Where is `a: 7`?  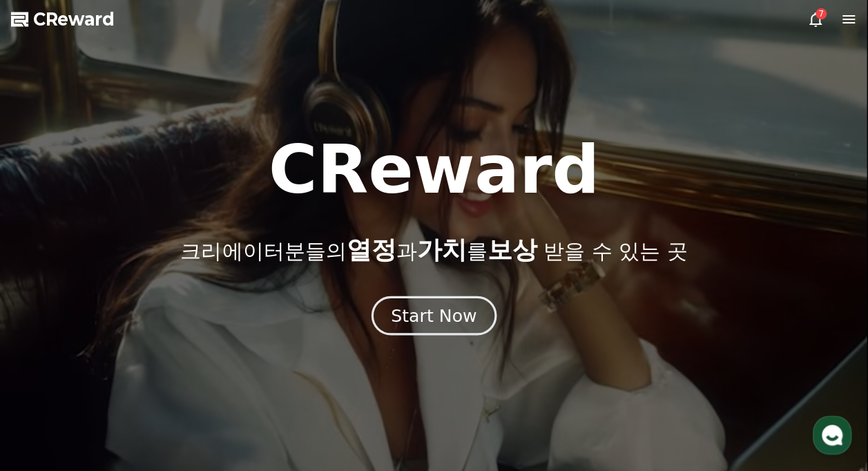 a: 7 is located at coordinates (815, 19).